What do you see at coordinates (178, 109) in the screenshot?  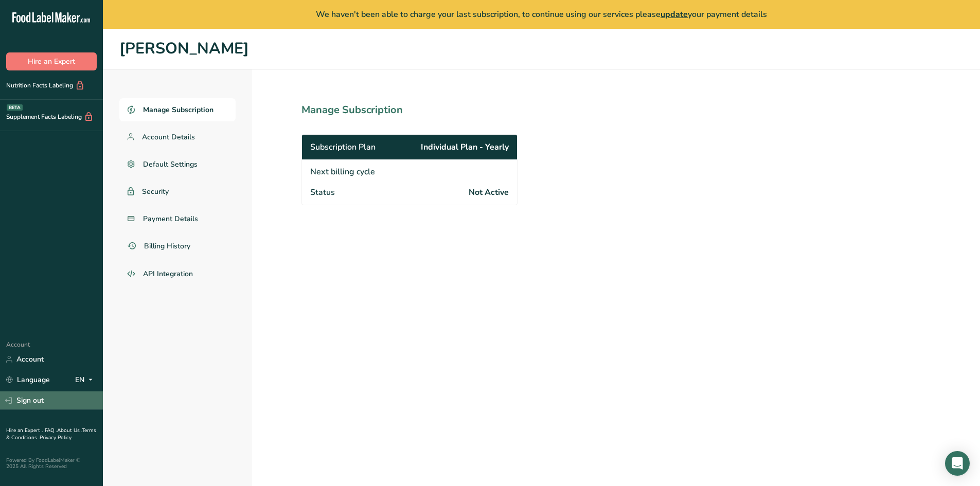 I see `span: Manage Subscription` at bounding box center [178, 109].